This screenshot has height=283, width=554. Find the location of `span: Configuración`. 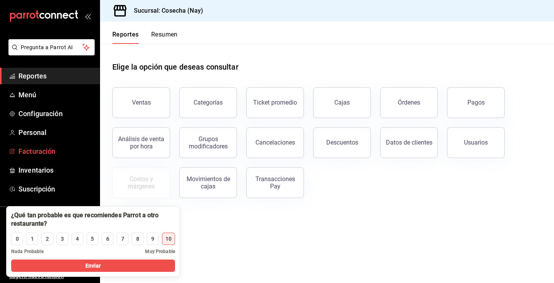

span: Configuración is located at coordinates (56, 114).